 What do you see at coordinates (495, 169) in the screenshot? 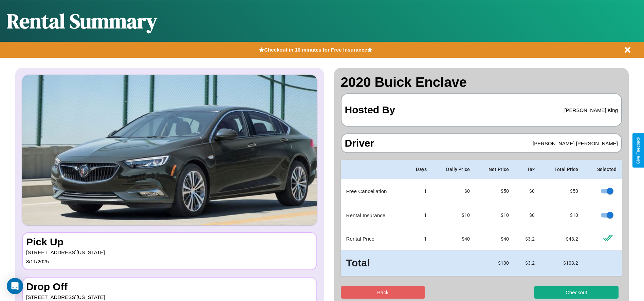
I see `th: Net Price` at bounding box center [495, 169].